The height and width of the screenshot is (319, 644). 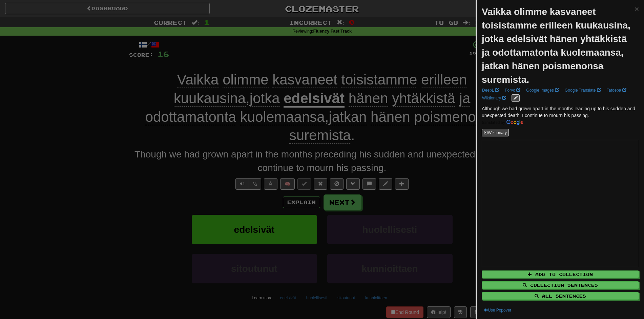 What do you see at coordinates (583, 90) in the screenshot?
I see `a: Google Translate` at bounding box center [583, 90].